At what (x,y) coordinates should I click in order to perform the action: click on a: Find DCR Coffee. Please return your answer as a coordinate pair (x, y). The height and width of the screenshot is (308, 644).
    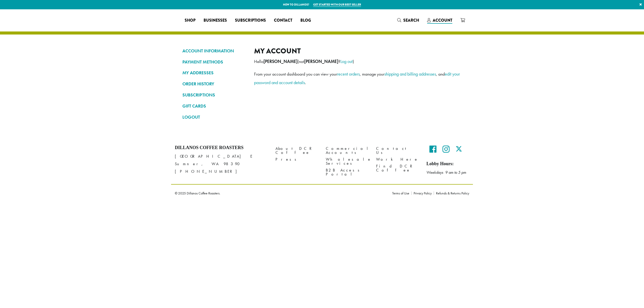
    Looking at the image, I should click on (397, 168).